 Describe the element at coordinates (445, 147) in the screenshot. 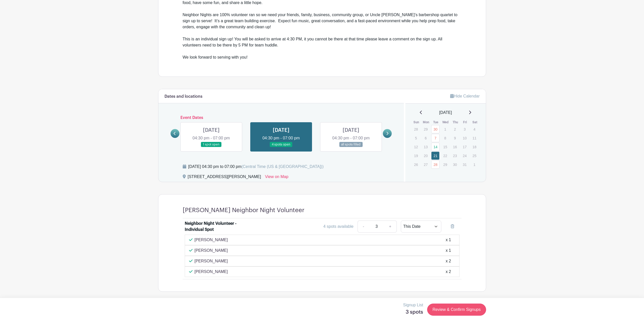

I see `p: 15` at that location.